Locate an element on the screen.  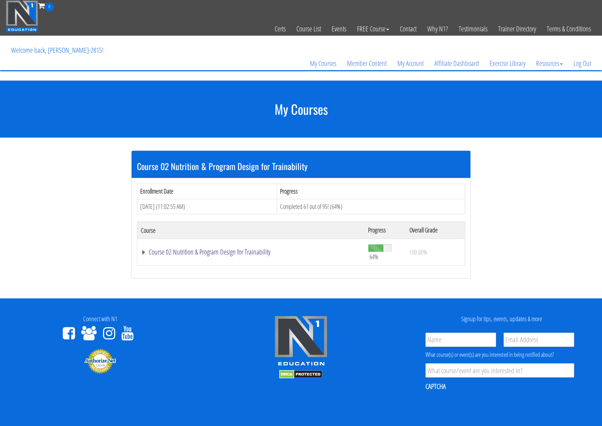
a: Why N1? is located at coordinates (437, 29).